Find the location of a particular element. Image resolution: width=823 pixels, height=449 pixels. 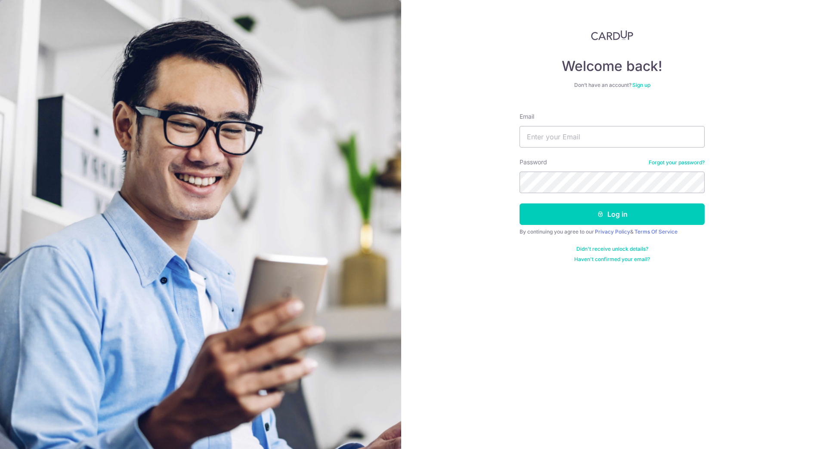

a: Privacy Policy is located at coordinates (613, 232).